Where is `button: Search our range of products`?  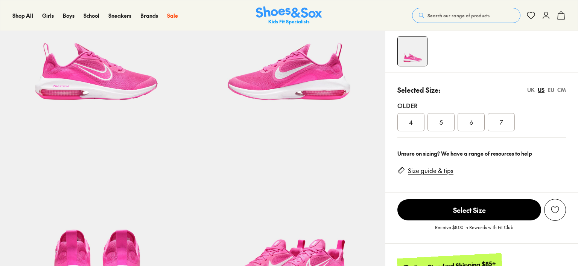
button: Search our range of products is located at coordinates (467, 15).